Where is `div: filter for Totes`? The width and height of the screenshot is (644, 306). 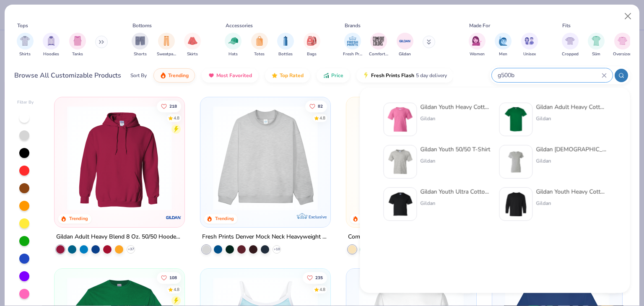 div: filter for Totes is located at coordinates (259, 45).